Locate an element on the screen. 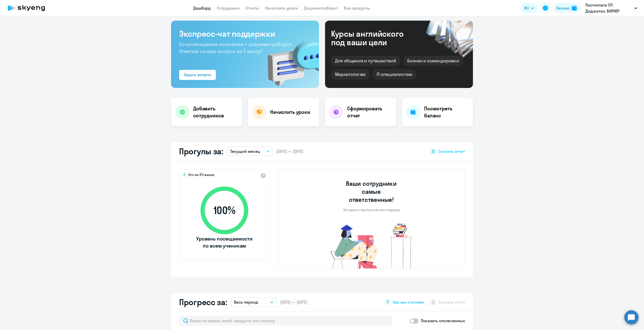  div: Баланс is located at coordinates (563, 8).